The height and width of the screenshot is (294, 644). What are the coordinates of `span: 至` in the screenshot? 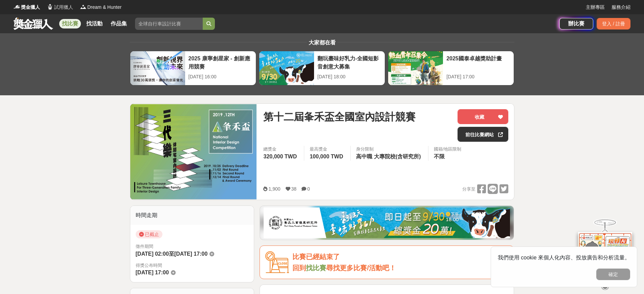 It's located at (172, 254).